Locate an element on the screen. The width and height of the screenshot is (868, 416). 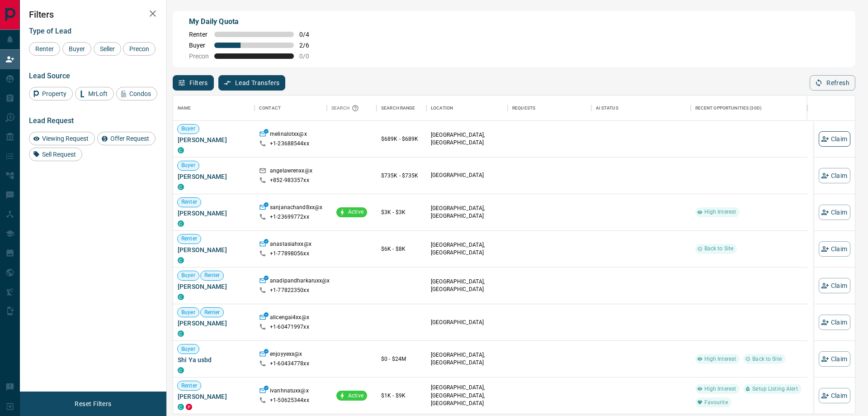
div: Property is located at coordinates (50, 93).